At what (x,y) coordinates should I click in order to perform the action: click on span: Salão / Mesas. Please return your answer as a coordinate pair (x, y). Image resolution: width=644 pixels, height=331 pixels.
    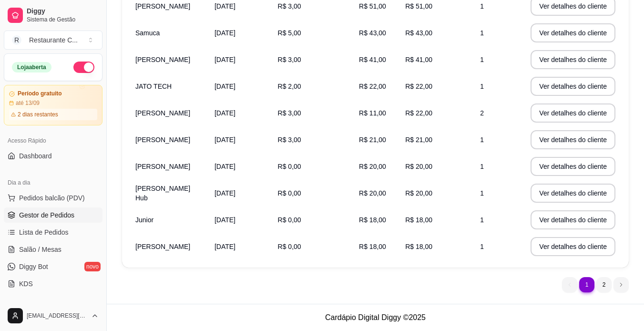
    Looking at the image, I should click on (40, 250).